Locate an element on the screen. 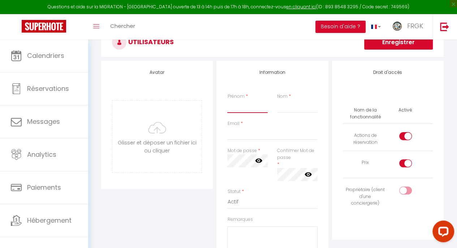 This screenshot has width=457, height=248. h4: Droit d'accès is located at coordinates (388, 72).